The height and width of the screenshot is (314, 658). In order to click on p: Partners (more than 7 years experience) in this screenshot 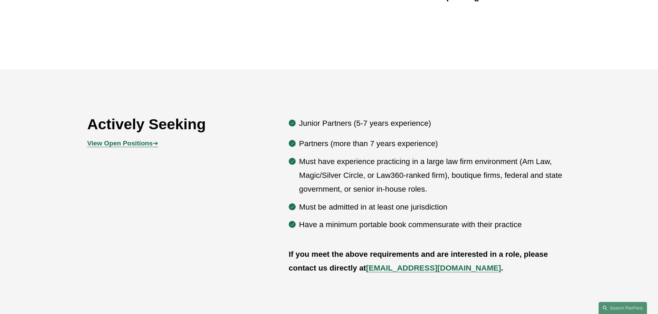, I will do `click(435, 144)`.